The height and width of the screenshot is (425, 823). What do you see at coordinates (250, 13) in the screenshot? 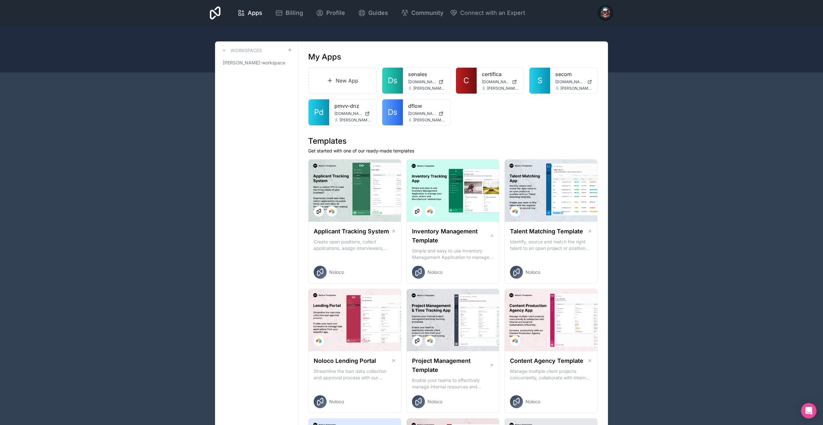
I see `a: Apps` at bounding box center [250, 13].